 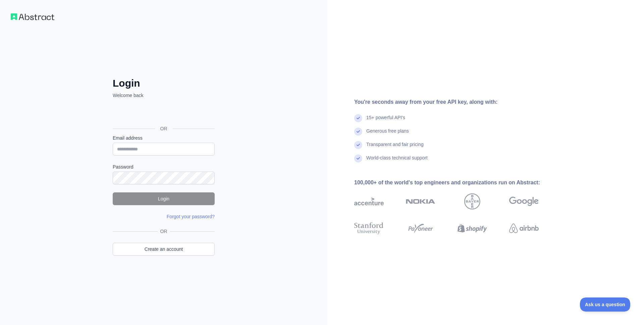 I want to click on label: Email address, so click(x=164, y=138).